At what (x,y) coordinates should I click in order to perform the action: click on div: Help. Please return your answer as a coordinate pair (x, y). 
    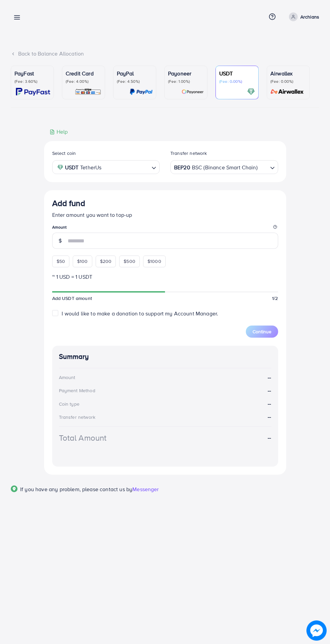
    Looking at the image, I should click on (59, 132).